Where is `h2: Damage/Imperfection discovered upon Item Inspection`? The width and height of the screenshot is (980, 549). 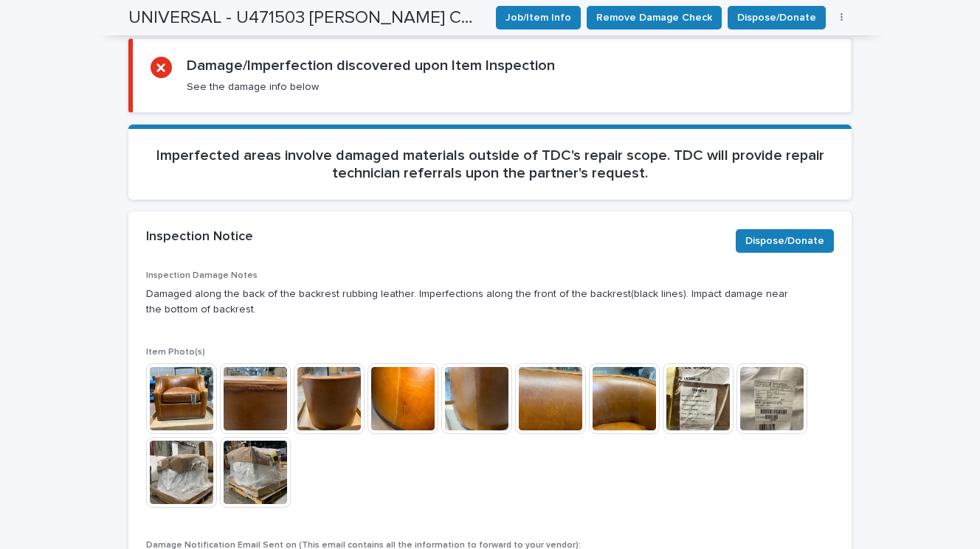 h2: Damage/Imperfection discovered upon Item Inspection is located at coordinates (370, 66).